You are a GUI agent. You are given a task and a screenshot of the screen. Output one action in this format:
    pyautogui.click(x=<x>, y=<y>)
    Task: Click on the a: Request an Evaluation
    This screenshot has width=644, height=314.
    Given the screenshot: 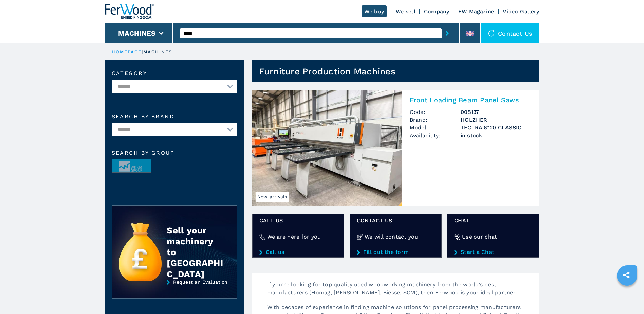 What is the action you would take?
    pyautogui.click(x=174, y=292)
    